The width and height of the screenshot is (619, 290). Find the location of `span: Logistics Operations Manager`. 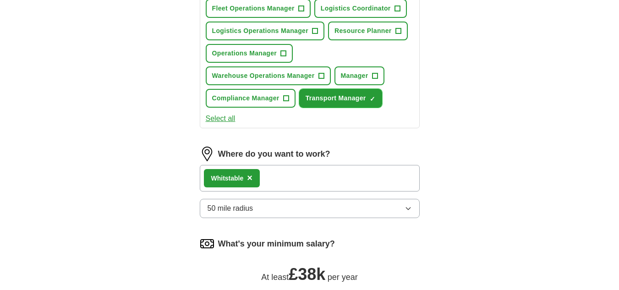

span: Logistics Operations Manager is located at coordinates (260, 31).